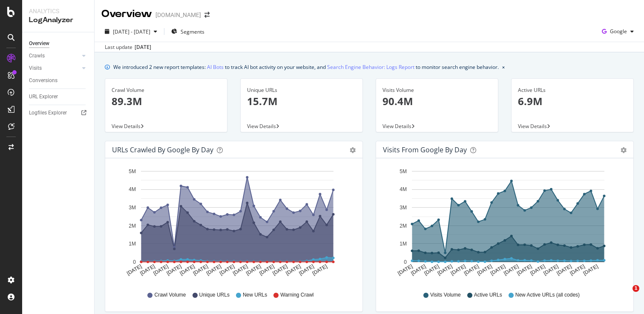 Image resolution: width=644 pixels, height=314 pixels. Describe the element at coordinates (255, 295) in the screenshot. I see `span: New URLs` at that location.